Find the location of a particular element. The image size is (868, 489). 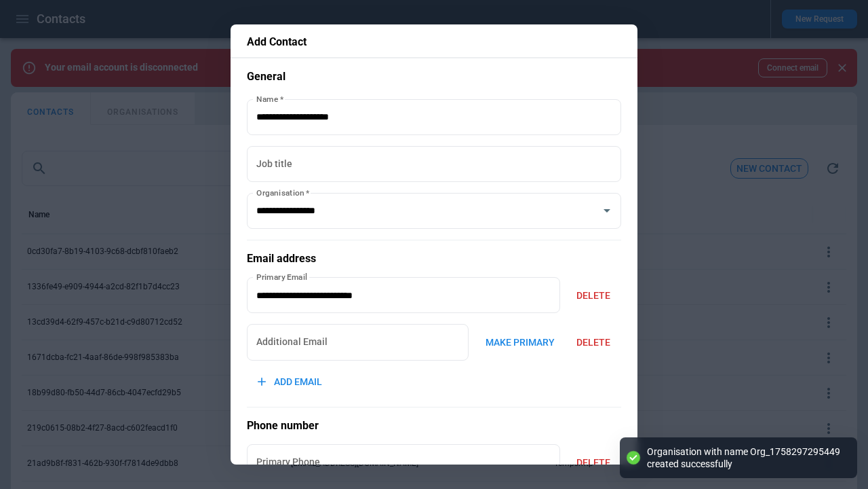

label: Name is located at coordinates (270, 98).